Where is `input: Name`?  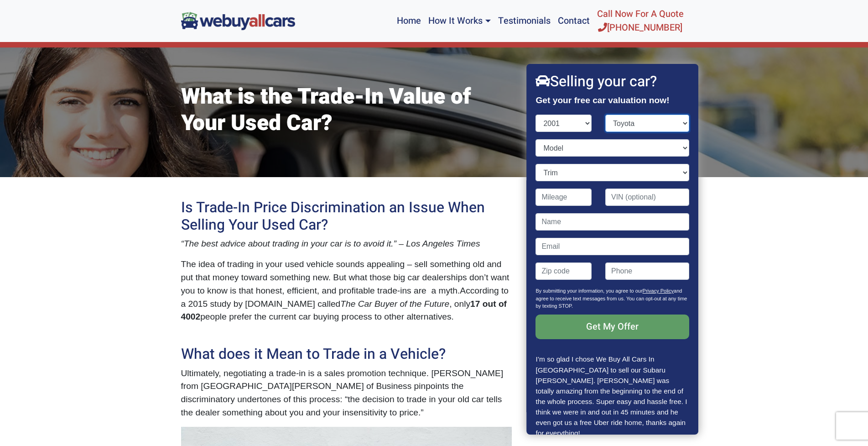
input: Name is located at coordinates (613, 222).